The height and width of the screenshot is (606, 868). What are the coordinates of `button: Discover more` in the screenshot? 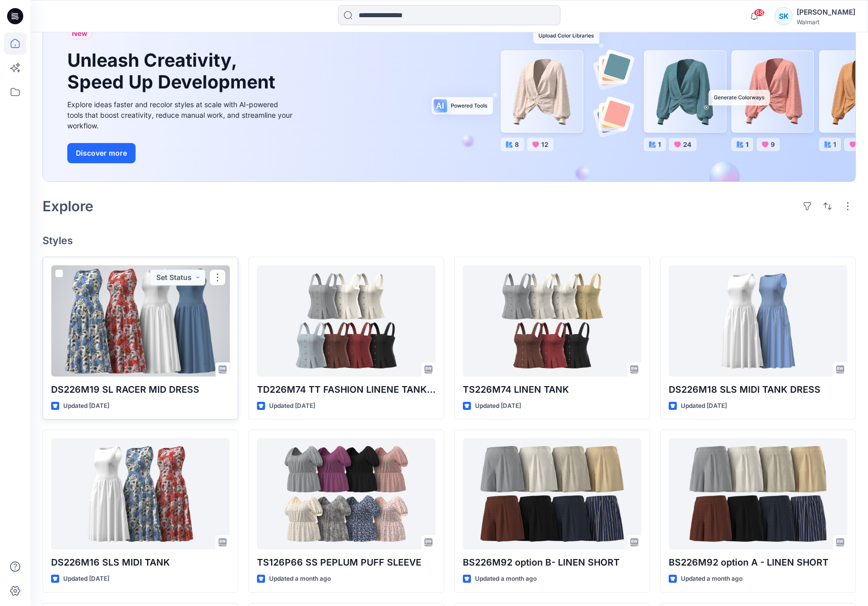 It's located at (101, 153).